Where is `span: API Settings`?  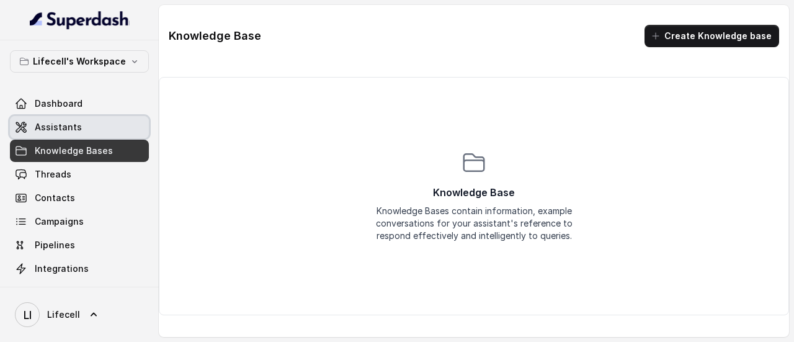
span: API Settings is located at coordinates (61, 292).